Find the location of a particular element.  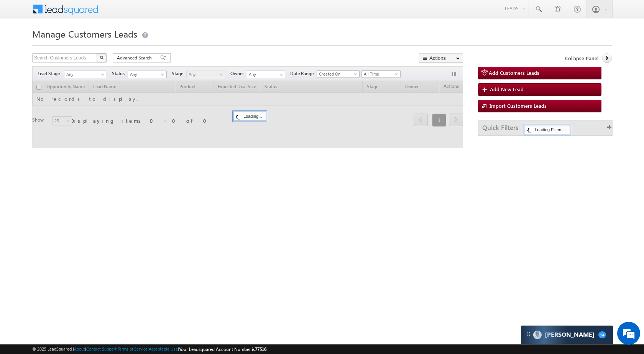

span: Manage Customers Leads is located at coordinates (84, 34).